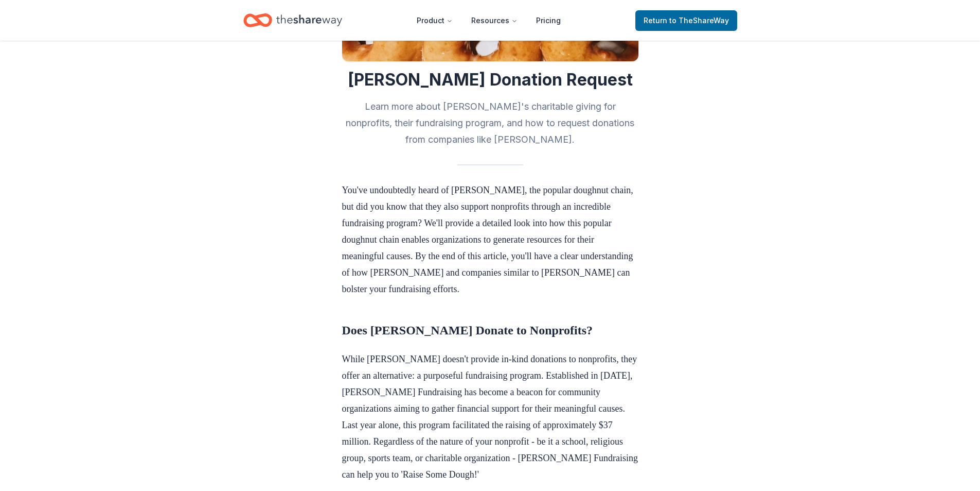 The height and width of the screenshot is (491, 980). Describe the element at coordinates (494, 20) in the screenshot. I see `button: Resources` at that location.